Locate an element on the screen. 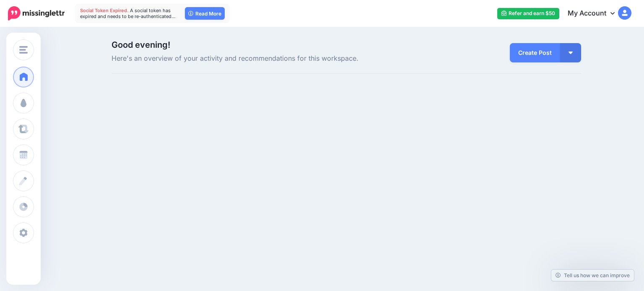 Image resolution: width=644 pixels, height=291 pixels. span: A social token has expired and needs to be re-authenticated… is located at coordinates (128, 13).